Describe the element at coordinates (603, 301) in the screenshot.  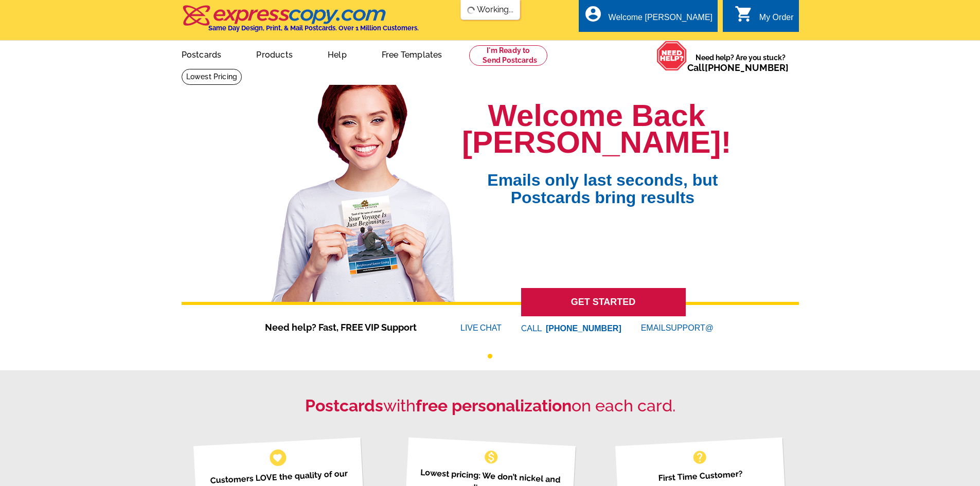
I see `a: GET STARTED` at that location.